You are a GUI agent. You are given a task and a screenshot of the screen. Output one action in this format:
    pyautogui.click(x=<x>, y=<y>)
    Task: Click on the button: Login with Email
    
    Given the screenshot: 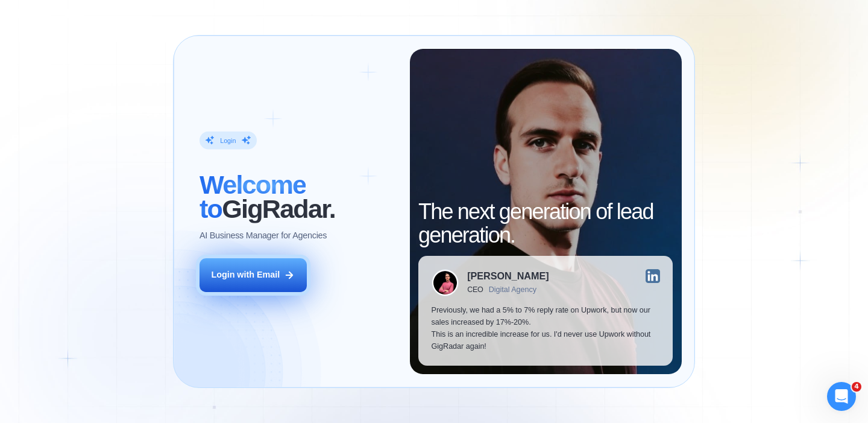 What is the action you would take?
    pyautogui.click(x=253, y=275)
    